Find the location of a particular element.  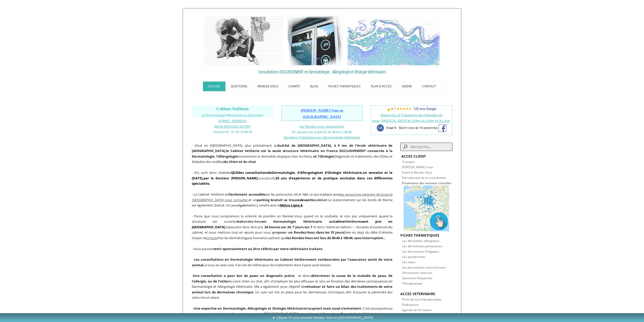

strong: déterminer la cause de la maladie de peau, de l'allergie, ou de l'otite is located at coordinates (292, 278).